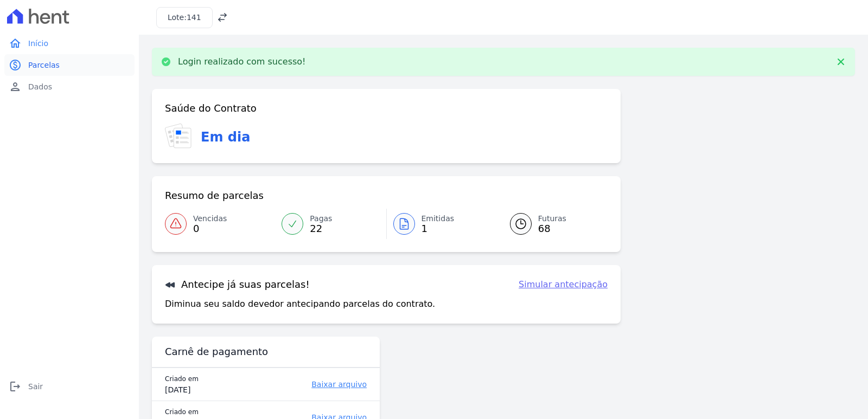  What do you see at coordinates (15, 65) in the screenshot?
I see `i: paid` at bounding box center [15, 65].